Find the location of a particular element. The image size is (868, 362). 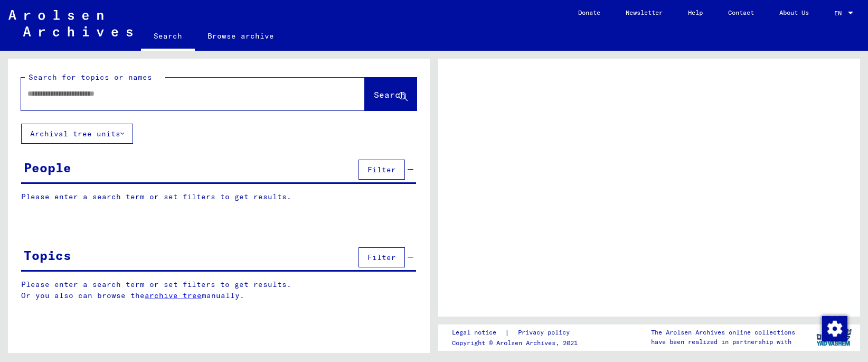

a: Browse archive is located at coordinates (241, 36).